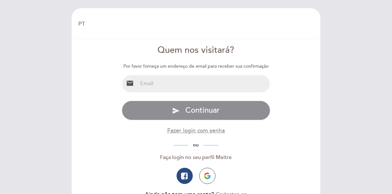  What do you see at coordinates (196, 50) in the screenshot?
I see `div: Quem nos visitará?` at bounding box center [196, 50].